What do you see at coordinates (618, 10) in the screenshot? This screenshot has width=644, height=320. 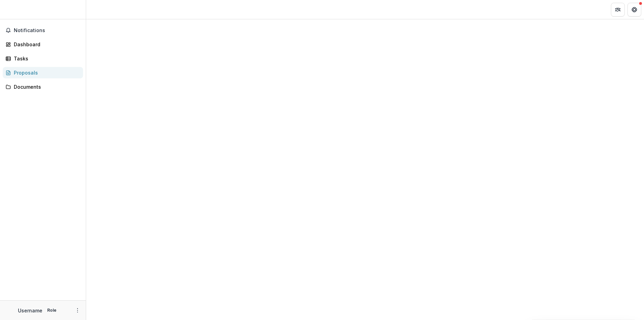 I see `button: Partners` at bounding box center [618, 10].